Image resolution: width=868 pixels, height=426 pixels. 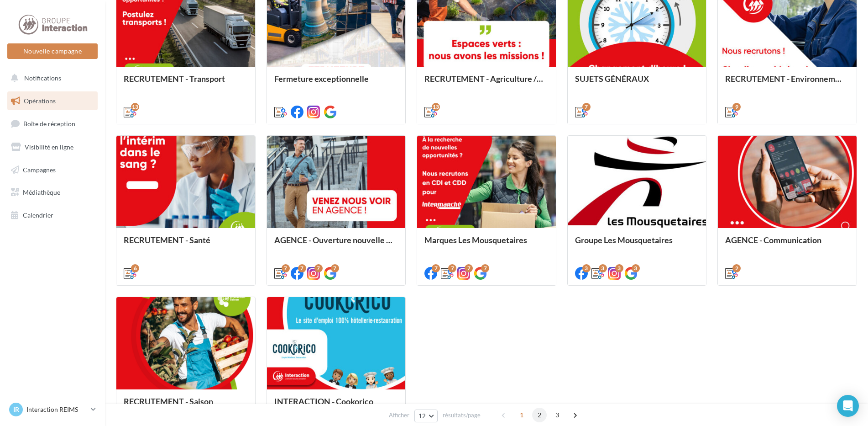 What do you see at coordinates (16, 409) in the screenshot?
I see `span: IR` at bounding box center [16, 409].